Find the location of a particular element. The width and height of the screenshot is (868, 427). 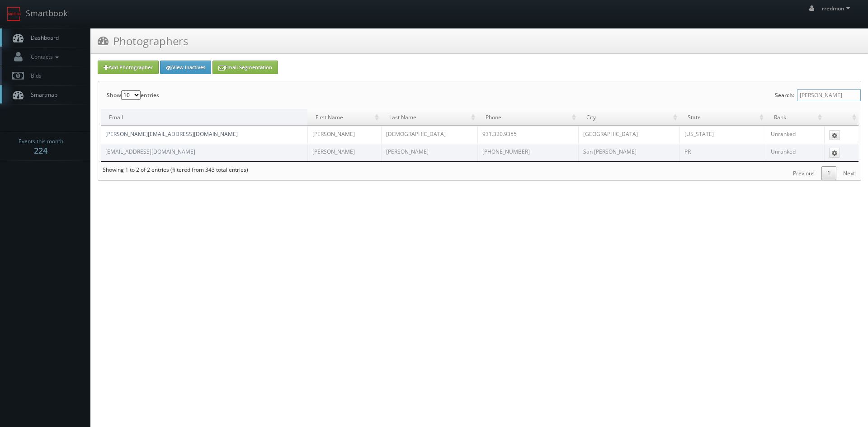

span: Events this month is located at coordinates (40, 141).